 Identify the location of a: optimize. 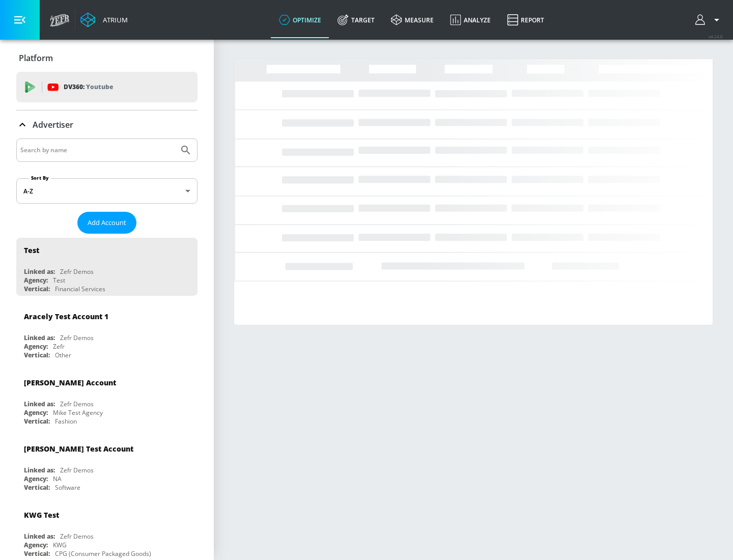
(300, 20).